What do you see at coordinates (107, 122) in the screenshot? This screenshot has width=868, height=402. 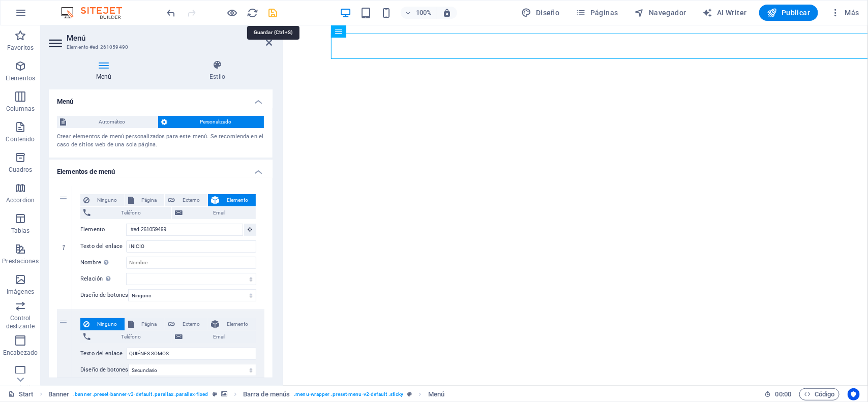 I see `button: Automático` at bounding box center [107, 122].